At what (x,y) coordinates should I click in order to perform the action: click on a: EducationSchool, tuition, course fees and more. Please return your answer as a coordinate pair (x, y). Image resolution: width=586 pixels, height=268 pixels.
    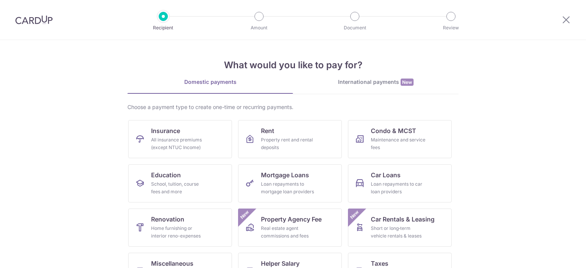
    Looking at the image, I should click on (180, 184).